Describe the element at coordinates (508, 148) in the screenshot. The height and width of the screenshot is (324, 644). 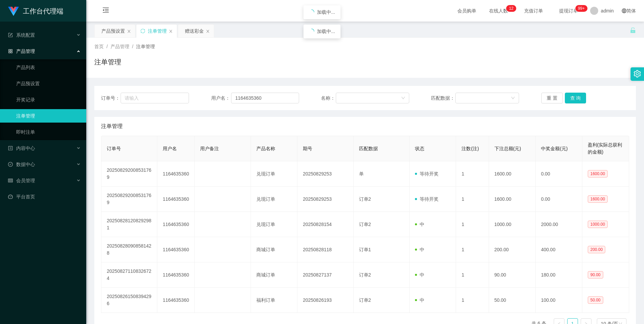
I see `span: 下注总额(元)` at that location.